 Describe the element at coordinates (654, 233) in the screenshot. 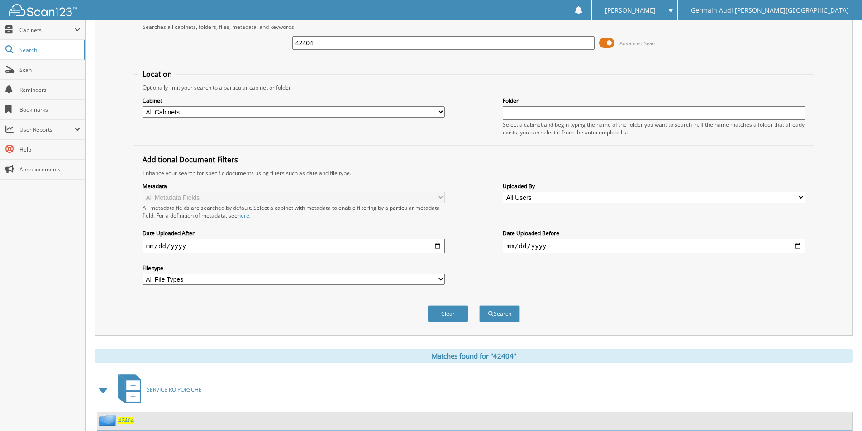

I see `label: Date Uploaded Before` at that location.